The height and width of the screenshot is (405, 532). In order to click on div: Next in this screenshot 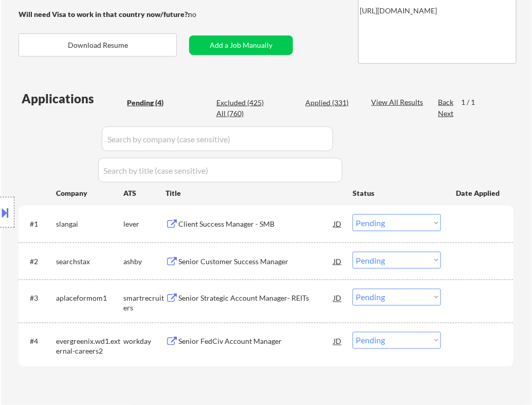, I will do `click(446, 114)`.